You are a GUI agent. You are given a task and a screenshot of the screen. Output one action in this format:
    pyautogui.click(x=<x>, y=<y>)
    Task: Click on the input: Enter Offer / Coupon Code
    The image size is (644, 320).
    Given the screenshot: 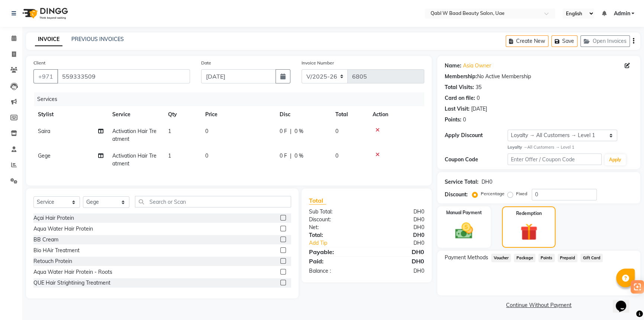 What is the action you would take?
    pyautogui.click(x=555, y=159)
    